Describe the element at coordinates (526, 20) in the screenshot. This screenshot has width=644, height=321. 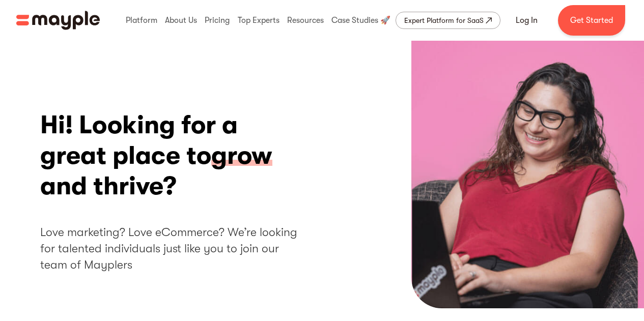
I see `a: Log In` at that location.